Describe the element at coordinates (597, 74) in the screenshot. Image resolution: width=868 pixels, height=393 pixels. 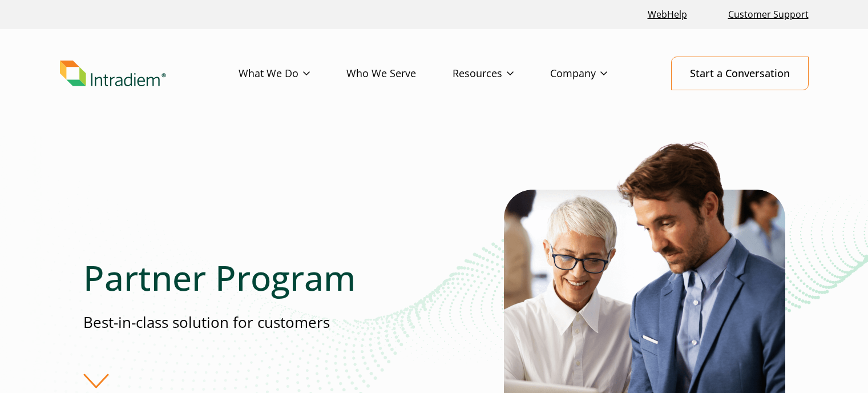
I see `a: Company` at that location.